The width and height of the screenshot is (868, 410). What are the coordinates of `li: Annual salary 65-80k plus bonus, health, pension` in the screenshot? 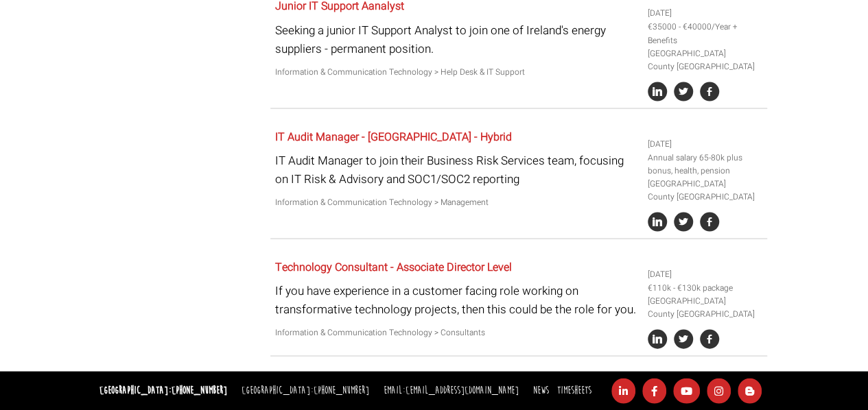 It's located at (705, 164).